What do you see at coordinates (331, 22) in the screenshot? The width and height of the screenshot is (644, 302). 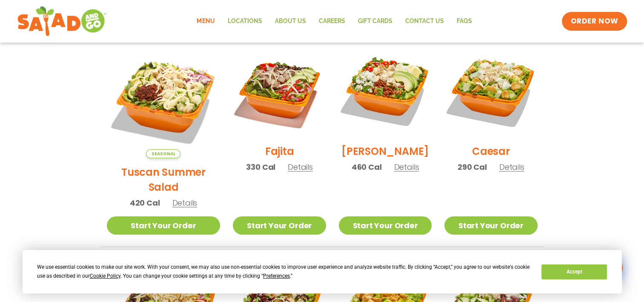 I see `a: Careers` at bounding box center [331, 22].